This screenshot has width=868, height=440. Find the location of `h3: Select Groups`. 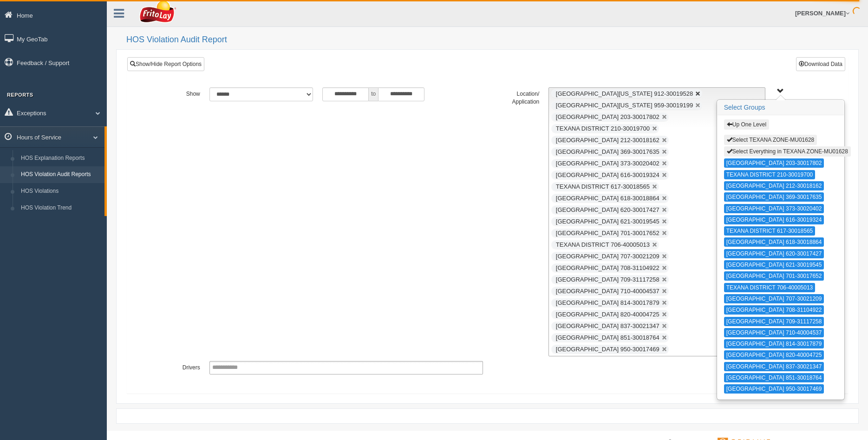

h3: Select Groups is located at coordinates (781, 108).